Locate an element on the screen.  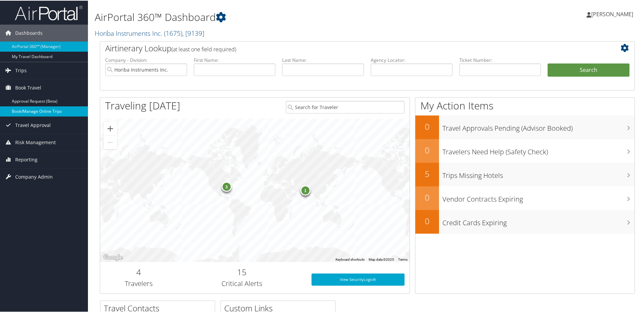
div: 1 is located at coordinates (305, 189).